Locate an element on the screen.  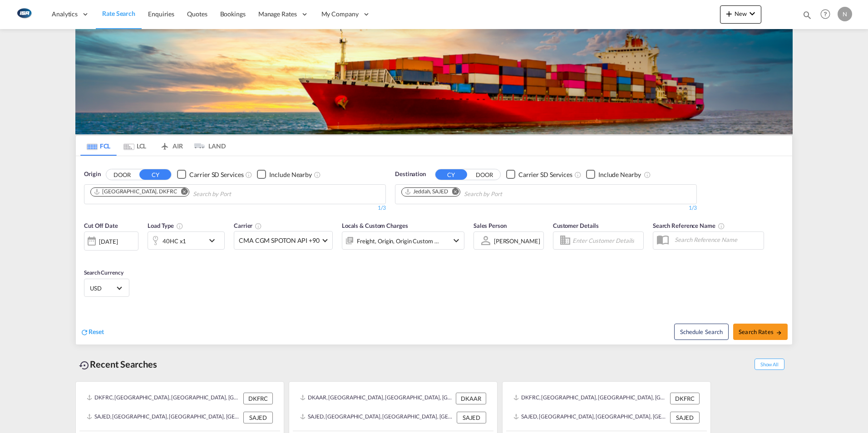
span: Show All is located at coordinates (770, 364).